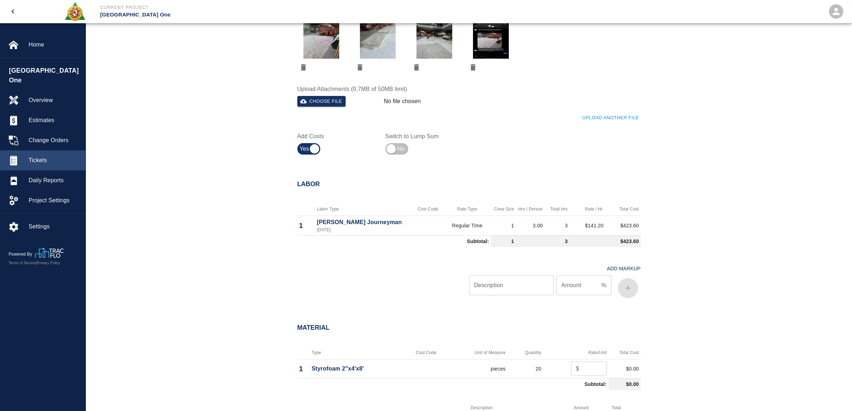 This screenshot has width=852, height=411. I want to click on span: Overview, so click(54, 100).